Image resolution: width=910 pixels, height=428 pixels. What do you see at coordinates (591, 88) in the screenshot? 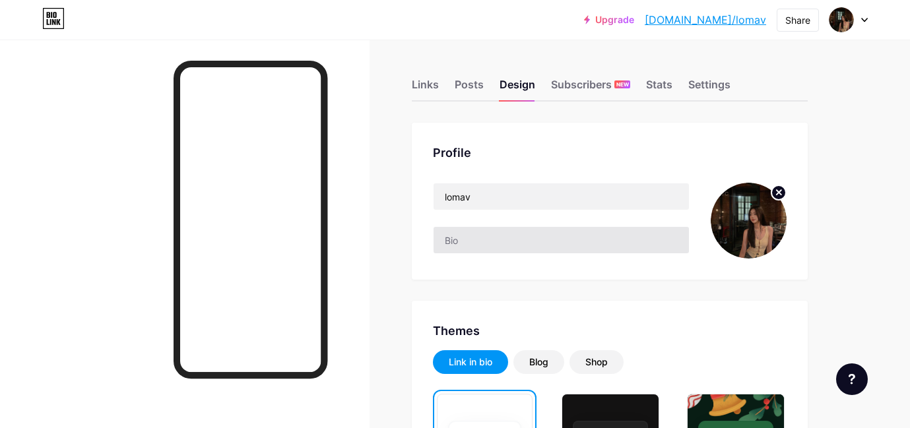
I see `div: Subscribers` at bounding box center [591, 88].